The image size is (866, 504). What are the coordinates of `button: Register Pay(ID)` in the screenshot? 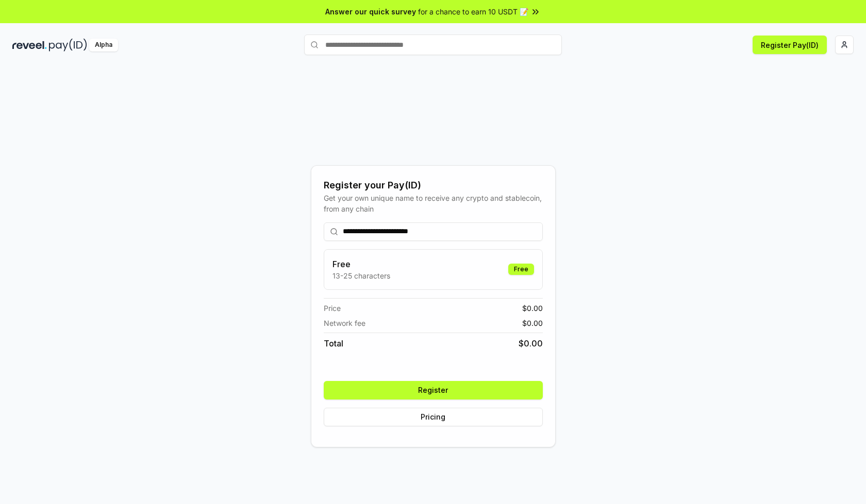 It's located at (790, 45).